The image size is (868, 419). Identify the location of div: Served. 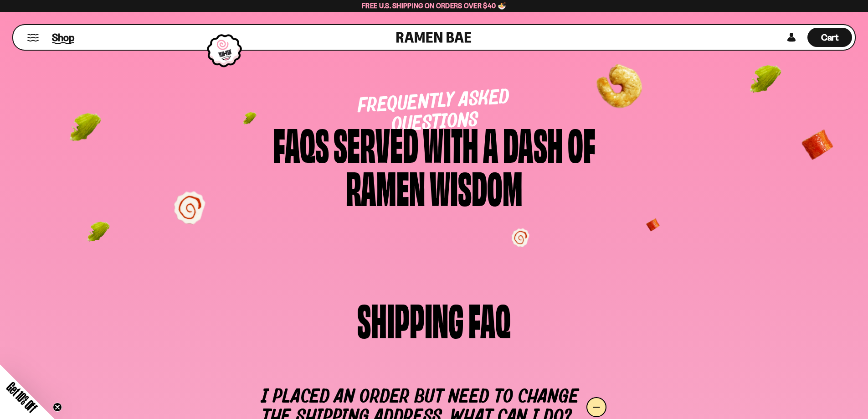
(376, 143).